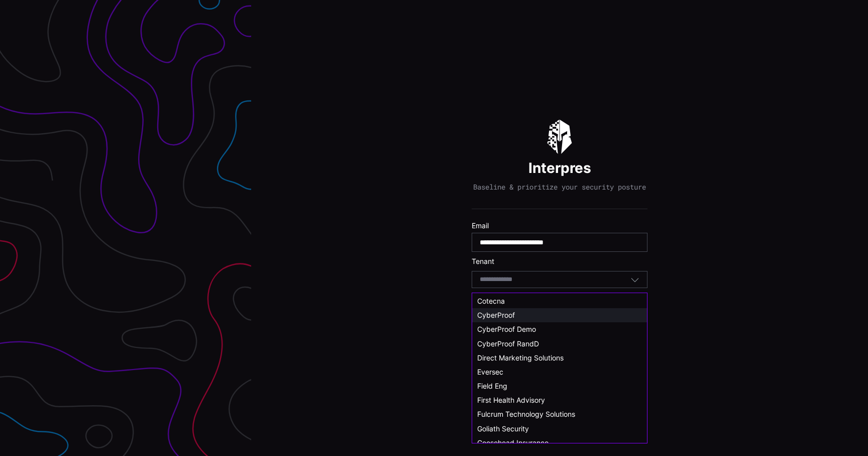 The image size is (868, 456). I want to click on span: Eversec, so click(490, 372).